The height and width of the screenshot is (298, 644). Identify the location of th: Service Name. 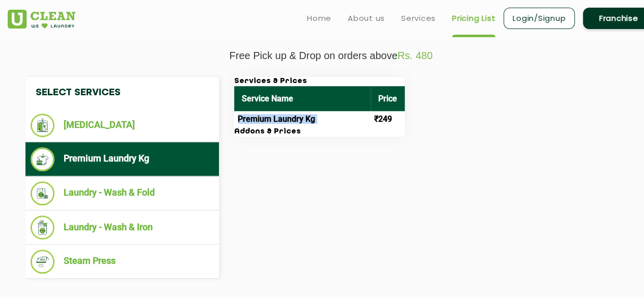
(302, 99).